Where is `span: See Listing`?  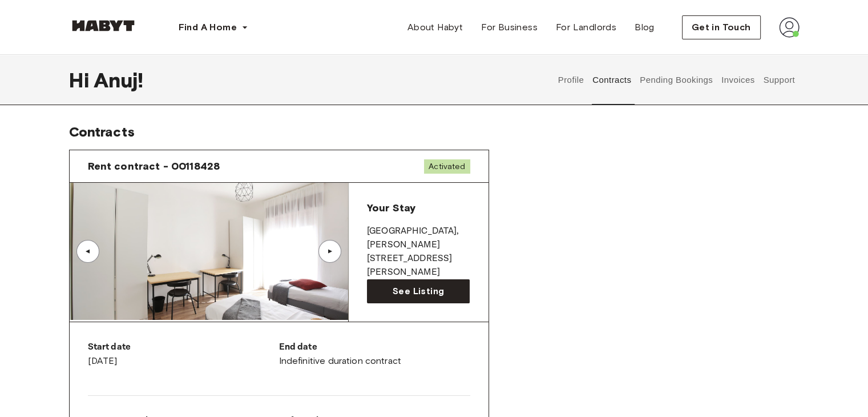 span: See Listing is located at coordinates (418, 291).